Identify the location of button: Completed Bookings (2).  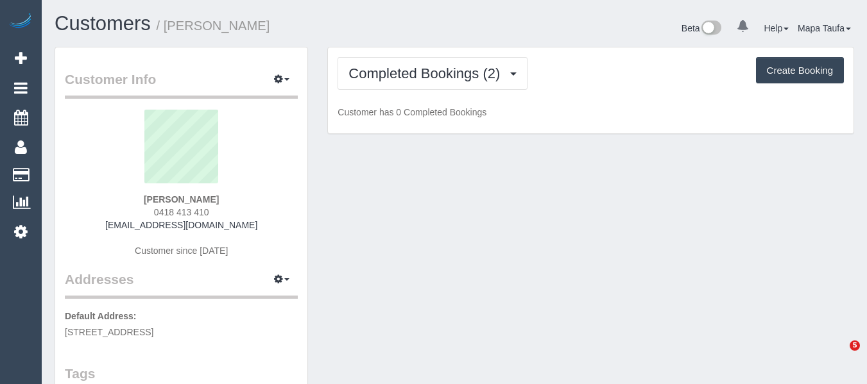
(433, 73).